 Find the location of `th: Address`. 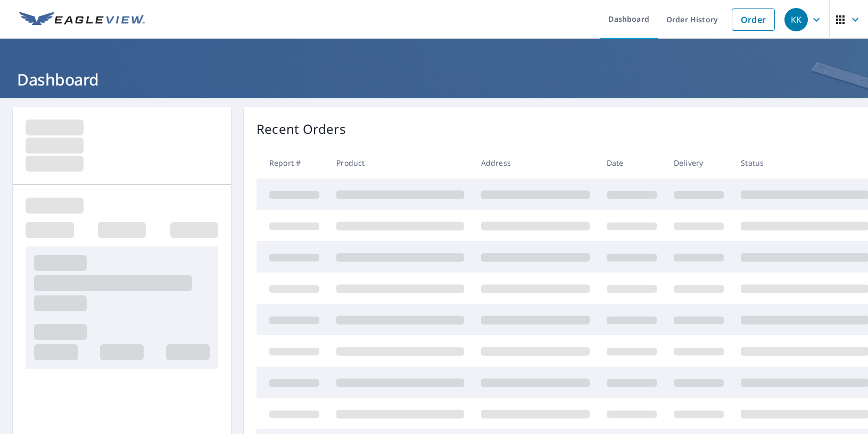

th: Address is located at coordinates (535, 163).